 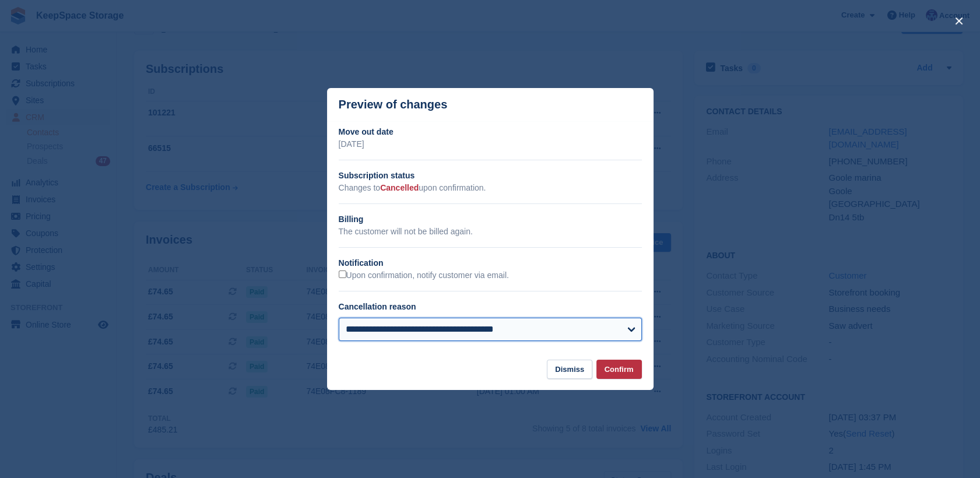 What do you see at coordinates (377, 306) in the screenshot?
I see `label: Cancellation reason` at bounding box center [377, 306].